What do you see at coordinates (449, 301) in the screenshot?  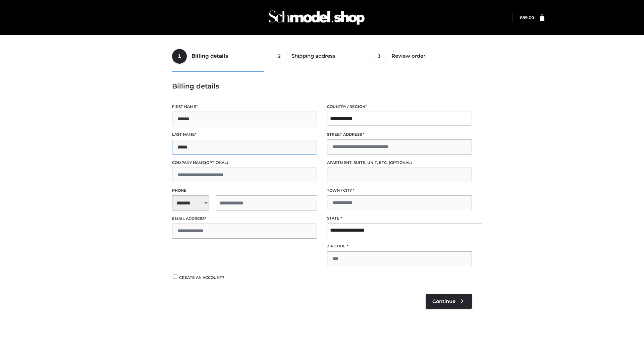 I see `a: Continue` at bounding box center [449, 301].